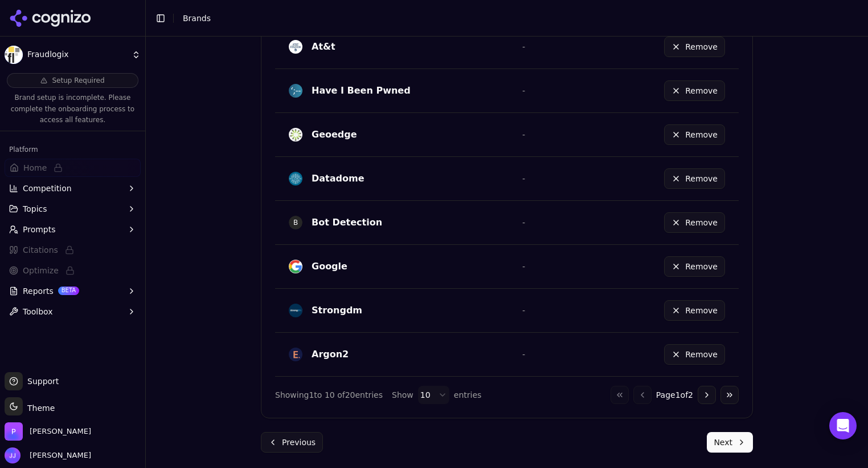 The image size is (868, 468). Describe the element at coordinates (78, 80) in the screenshot. I see `span: Setup Required` at that location.